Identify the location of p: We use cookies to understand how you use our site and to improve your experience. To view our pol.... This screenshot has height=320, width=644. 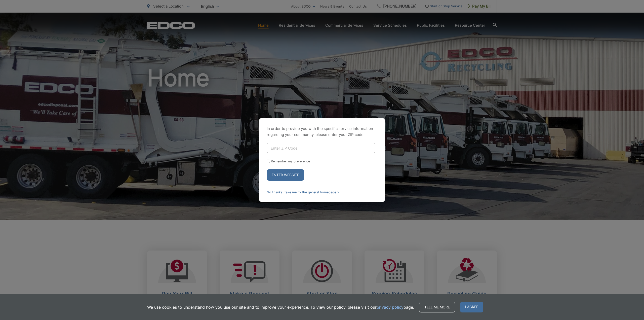
(281, 308).